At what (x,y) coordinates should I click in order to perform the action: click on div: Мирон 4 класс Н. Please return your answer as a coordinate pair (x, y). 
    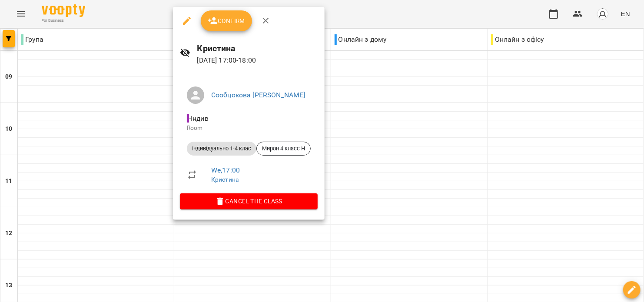
    Looking at the image, I should click on (283, 149).